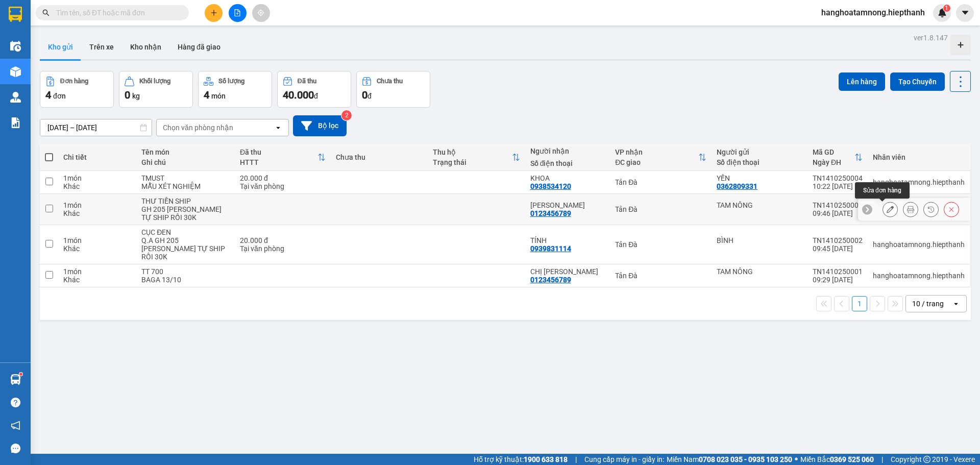 Image resolution: width=980 pixels, height=465 pixels. What do you see at coordinates (231, 81) in the screenshot?
I see `div: Số lượng` at bounding box center [231, 81].